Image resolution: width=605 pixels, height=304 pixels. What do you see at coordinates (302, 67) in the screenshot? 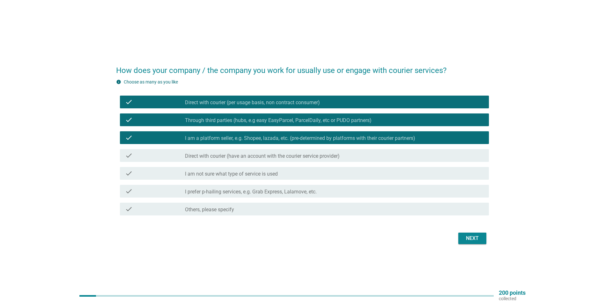
I see `h2: How does your company / the company you work for usually use or engage with courier services?` at bounding box center [302, 67].